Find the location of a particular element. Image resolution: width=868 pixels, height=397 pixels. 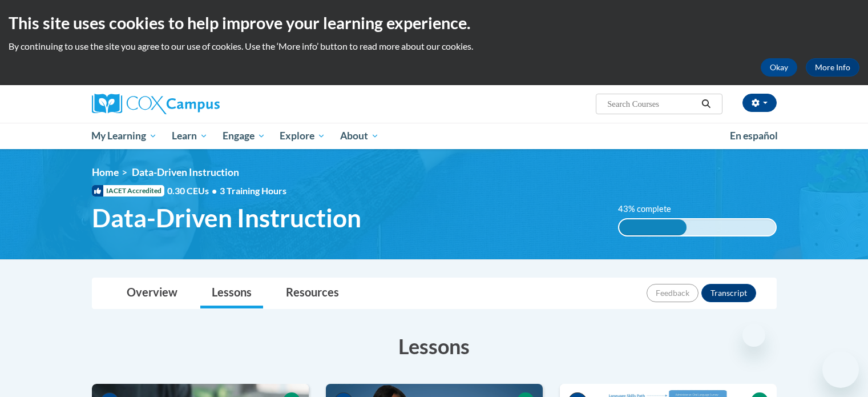

span: IACET Accredited is located at coordinates (128, 191).